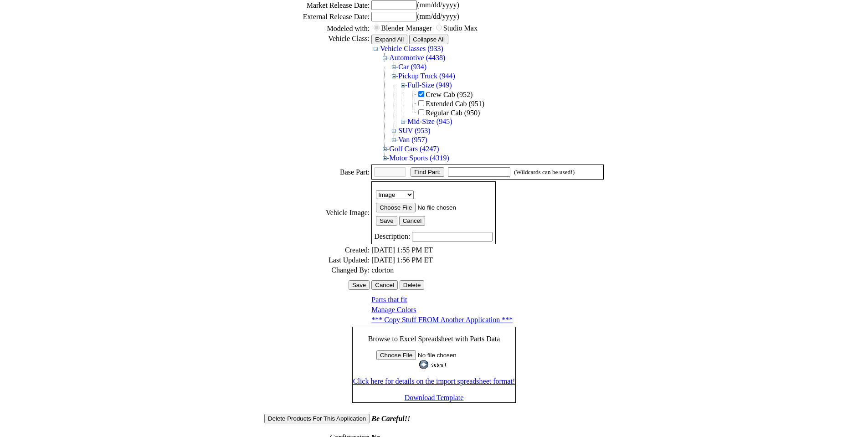 This screenshot has height=437, width=868. What do you see at coordinates (460, 28) in the screenshot?
I see `label: Studio Max` at bounding box center [460, 28].